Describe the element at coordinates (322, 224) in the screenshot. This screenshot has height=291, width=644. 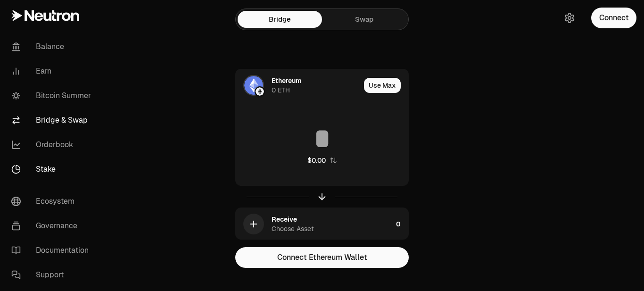
I see `button: ReceiveChoose Asset0` at that location.